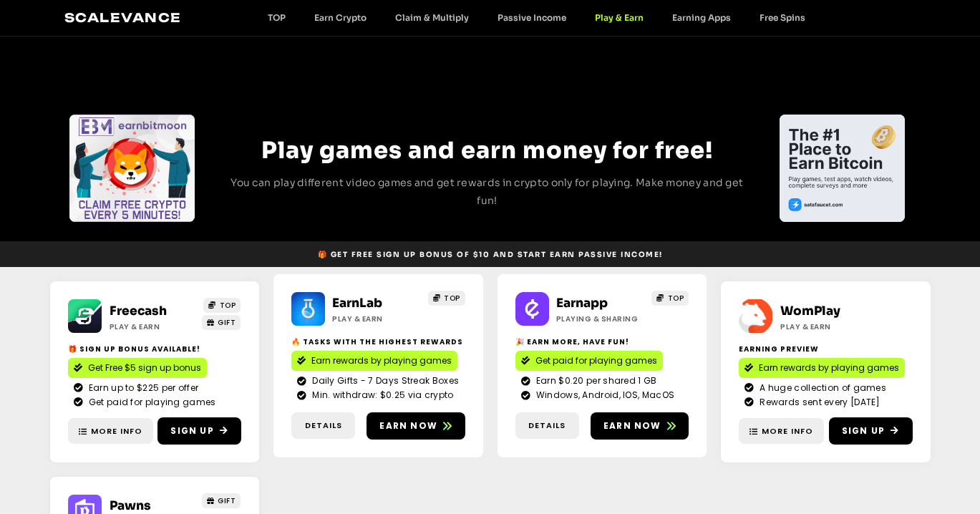 This screenshot has width=980, height=514. I want to click on span: Earn $0.20 per shared 1 GB, so click(595, 381).